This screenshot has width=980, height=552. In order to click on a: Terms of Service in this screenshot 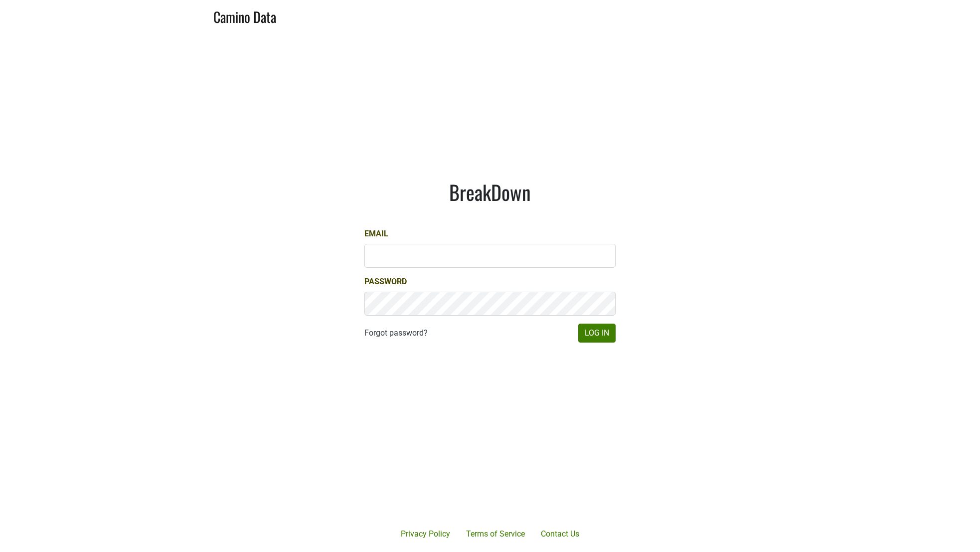, I will do `click(496, 534)`.